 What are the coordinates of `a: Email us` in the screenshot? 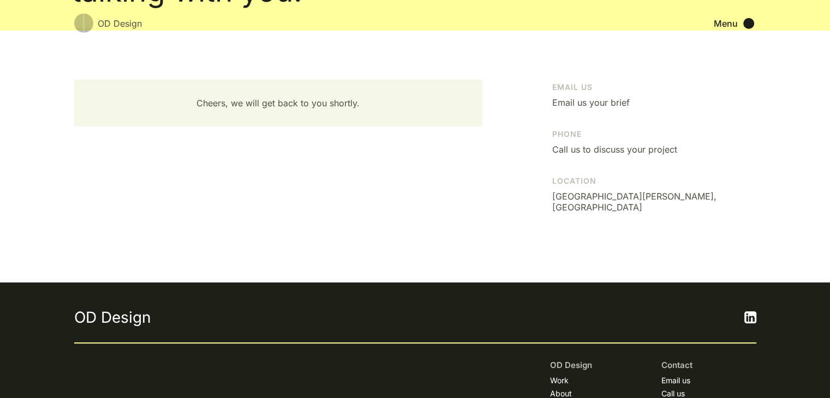 It's located at (676, 381).